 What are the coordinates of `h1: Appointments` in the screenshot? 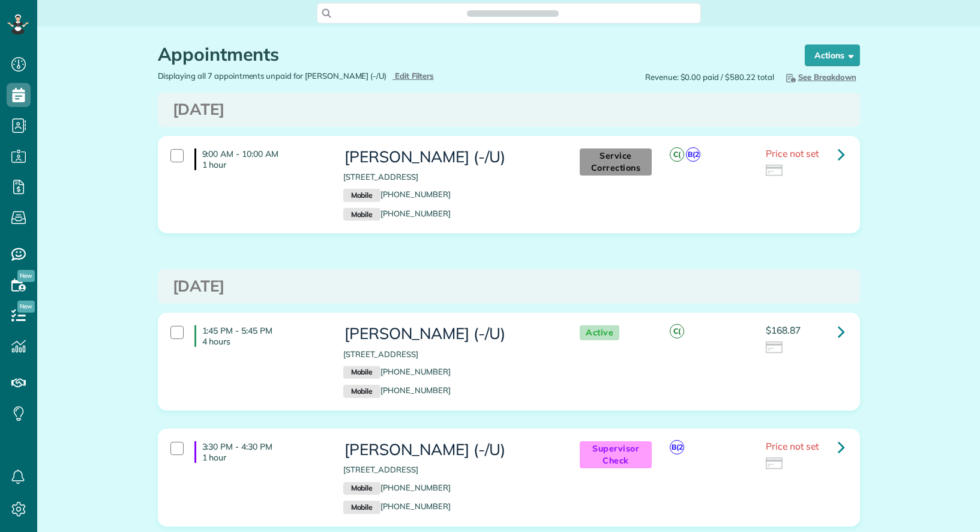 It's located at (470, 54).